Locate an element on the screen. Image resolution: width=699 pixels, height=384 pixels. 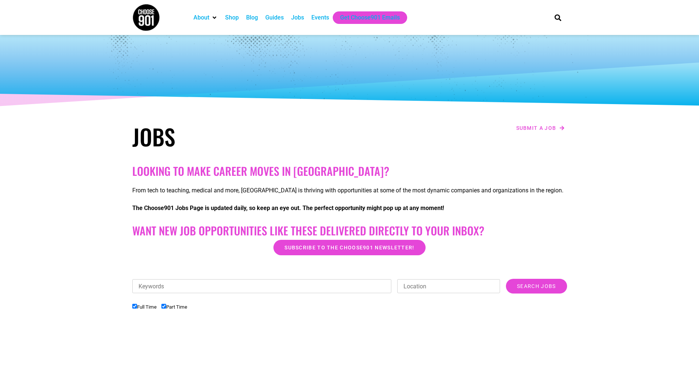
label: Part Time is located at coordinates (174, 307).